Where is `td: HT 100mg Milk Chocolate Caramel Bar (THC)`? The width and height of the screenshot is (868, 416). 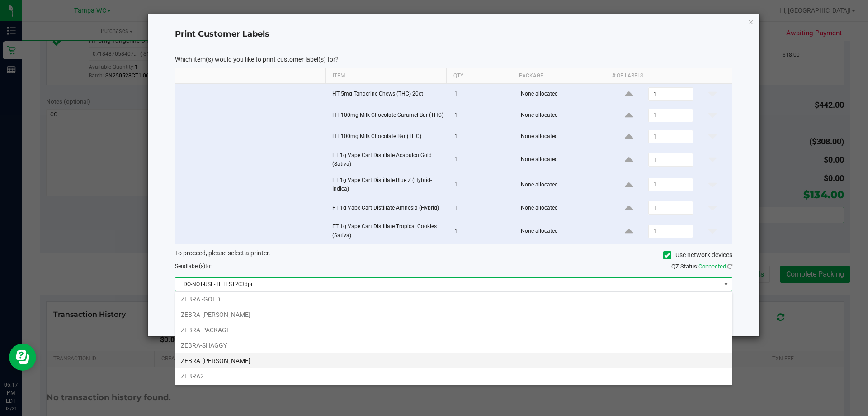
td: HT 100mg Milk Chocolate Caramel Bar (THC) is located at coordinates (388, 115).